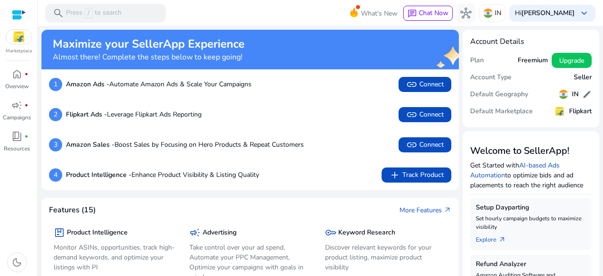 The height and width of the screenshot is (276, 603). I want to click on b: Product Intelligence -, so click(98, 174).